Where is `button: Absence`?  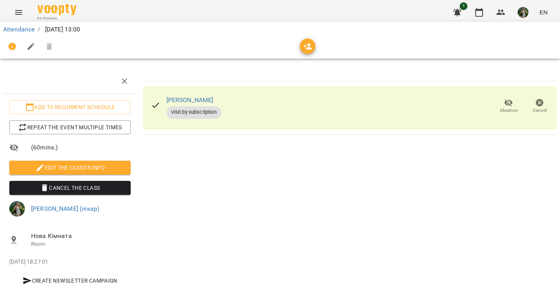 button: Absence is located at coordinates (508, 107).